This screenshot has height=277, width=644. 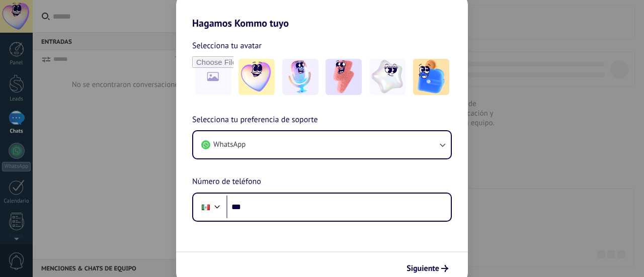 I want to click on img: -4.jpeg, so click(x=388, y=77).